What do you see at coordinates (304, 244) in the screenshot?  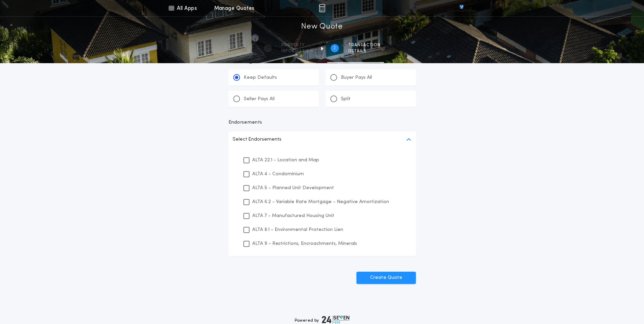 I see `p: ALTA 9 - Restrictions, Encroachments, Minerals` at bounding box center [304, 244].